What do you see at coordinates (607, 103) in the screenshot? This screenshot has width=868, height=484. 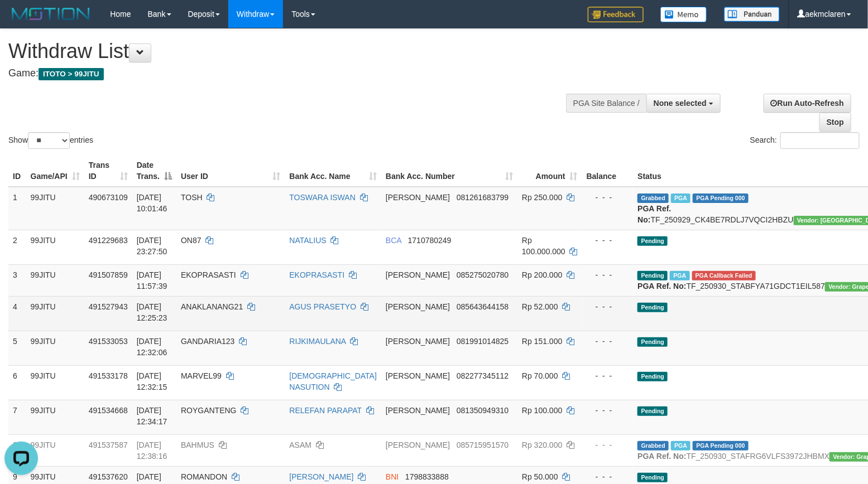 I see `div: PGA Site Balance /` at bounding box center [607, 103].